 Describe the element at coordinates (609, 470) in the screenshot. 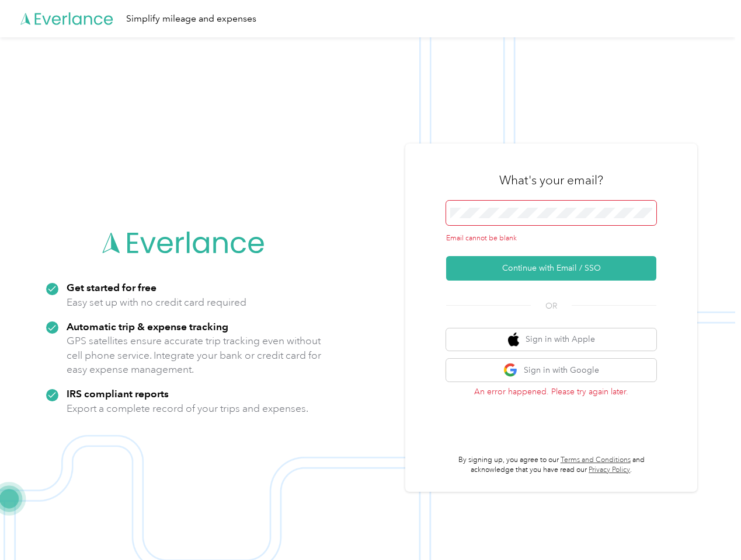

I see `a: Privacy Policy` at that location.